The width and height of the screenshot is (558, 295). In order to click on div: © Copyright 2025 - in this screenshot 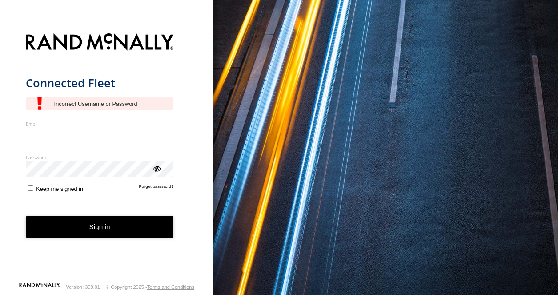, I will do `click(150, 287)`.